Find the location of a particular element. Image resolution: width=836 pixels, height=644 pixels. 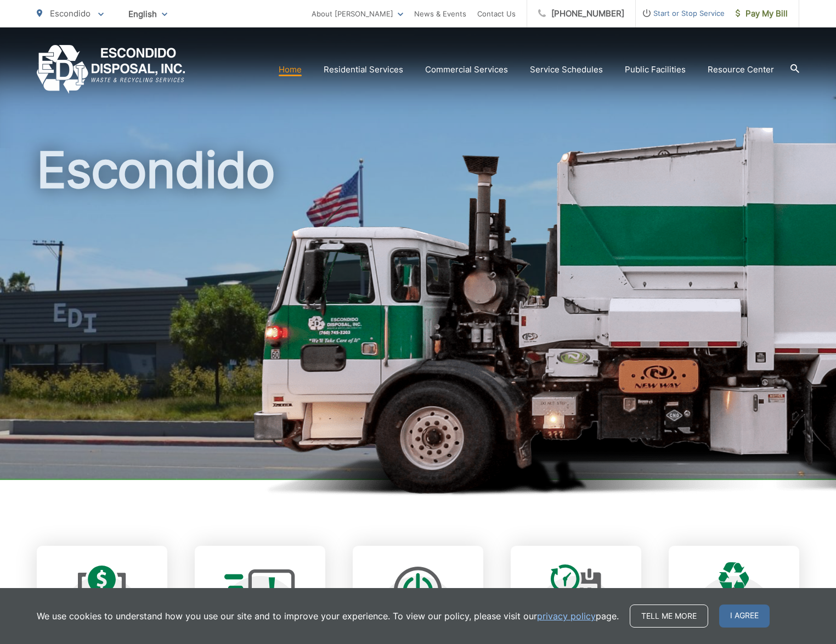

a: News & Events is located at coordinates (440, 14).